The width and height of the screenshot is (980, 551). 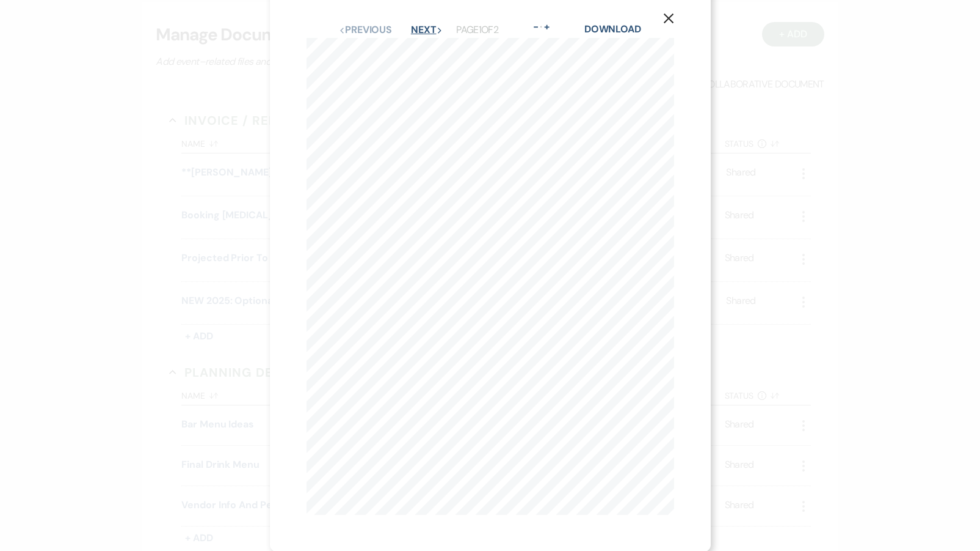 What do you see at coordinates (427, 30) in the screenshot?
I see `button: Next` at bounding box center [427, 30].